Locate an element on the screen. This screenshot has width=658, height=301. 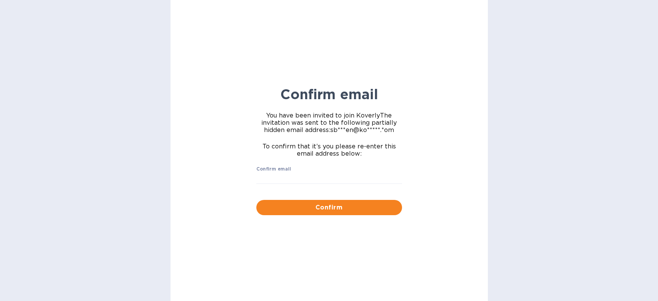
b: Confirm email is located at coordinates (329, 94).